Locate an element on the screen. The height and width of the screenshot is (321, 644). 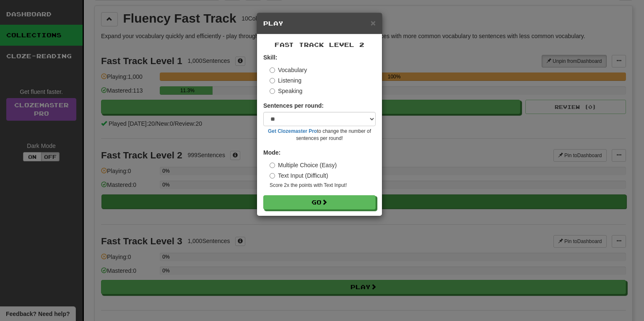
small: Score 2x the points with Text Input ! is located at coordinates (323, 185).